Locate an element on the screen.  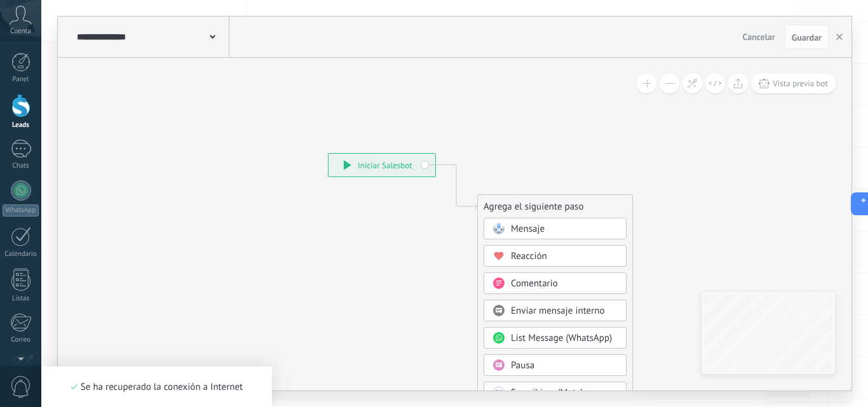
span: Cuenta is located at coordinates (20, 31).